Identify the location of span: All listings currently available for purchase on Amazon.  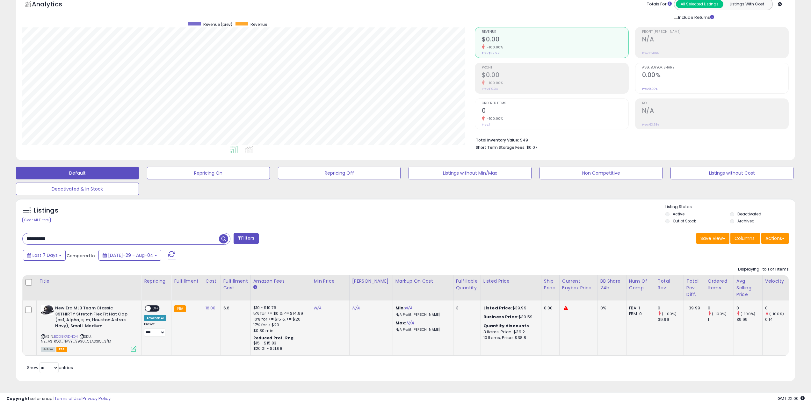
(48, 349).